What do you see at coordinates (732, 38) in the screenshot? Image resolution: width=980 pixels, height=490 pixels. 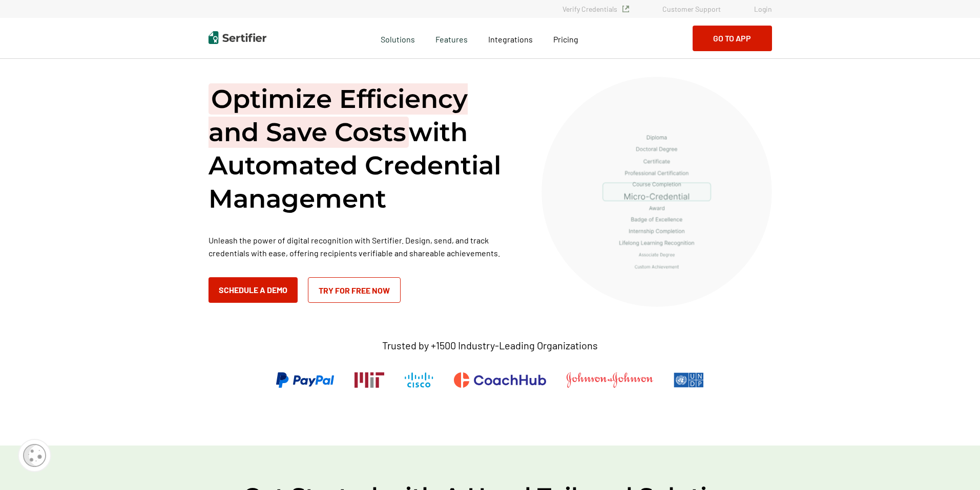 I see `button: Go to App` at bounding box center [732, 38].